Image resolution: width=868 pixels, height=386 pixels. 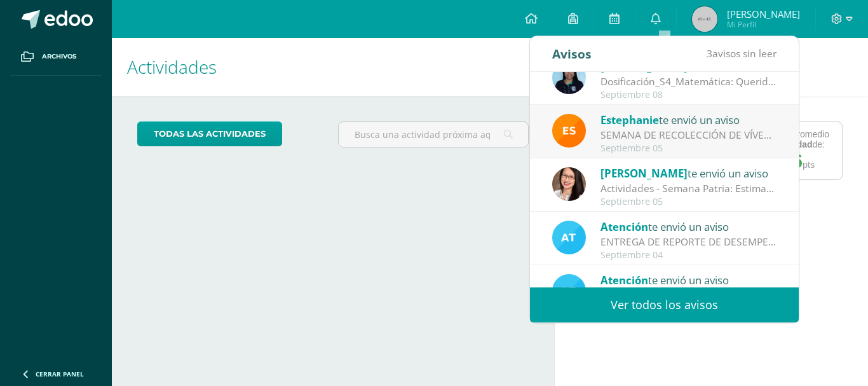 I want to click on a: todas las Actividades, so click(x=210, y=133).